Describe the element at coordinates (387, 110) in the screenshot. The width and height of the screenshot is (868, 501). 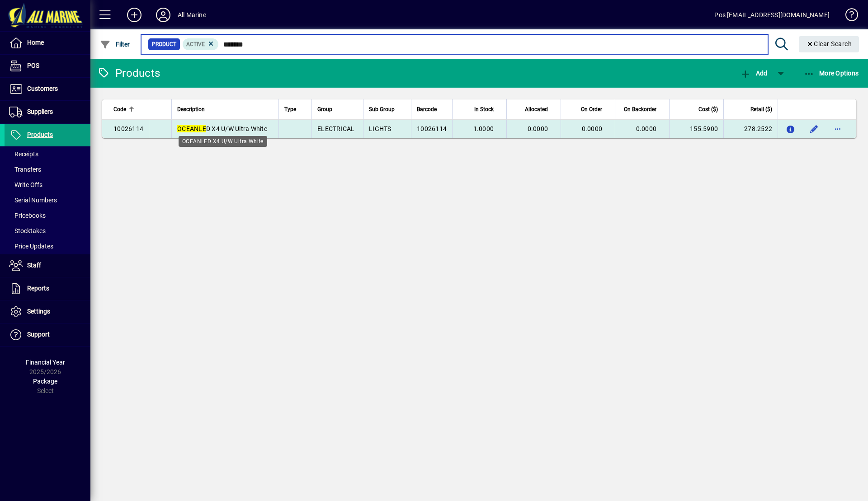
I see `div: Sub Group` at that location.